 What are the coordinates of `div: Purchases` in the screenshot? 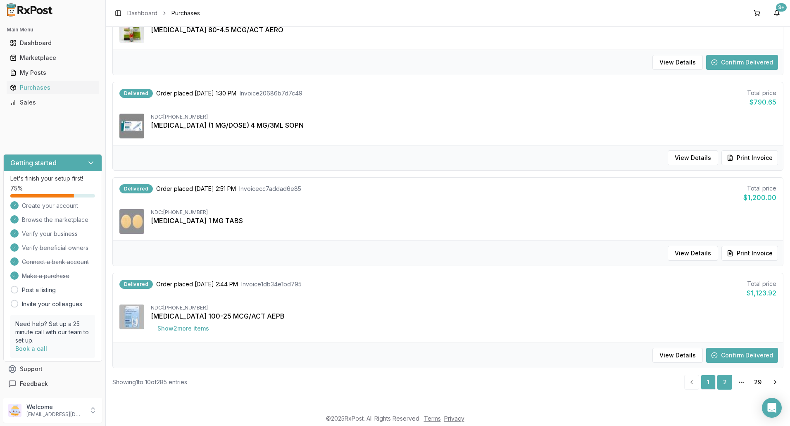 It's located at (52, 88).